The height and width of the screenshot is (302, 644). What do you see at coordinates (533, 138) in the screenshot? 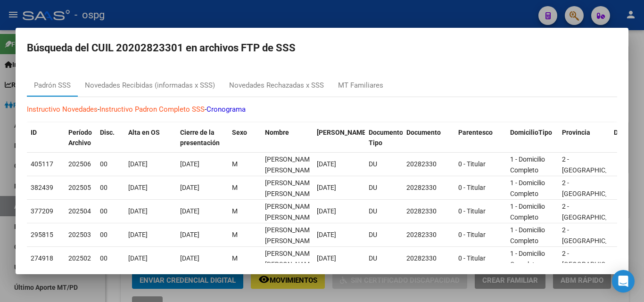
I see `datatable-header-cell: DomicilioTipo` at bounding box center [533, 138].